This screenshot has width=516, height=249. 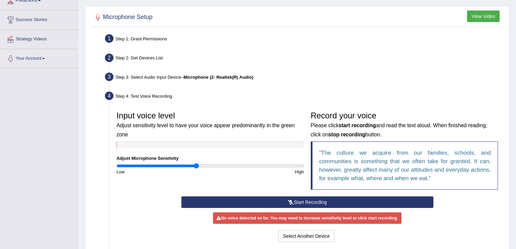 I want to click on b: Microphone (2- Realtek(R) Audio), so click(x=218, y=77).